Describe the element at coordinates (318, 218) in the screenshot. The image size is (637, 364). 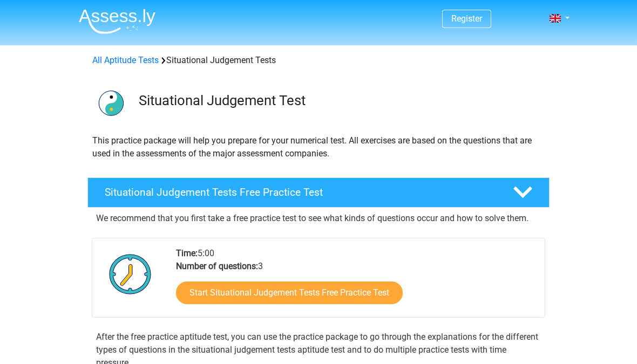
I see `p: We recommend that you first take a free practice test to see what kinds of questions occur and ho...` at that location.